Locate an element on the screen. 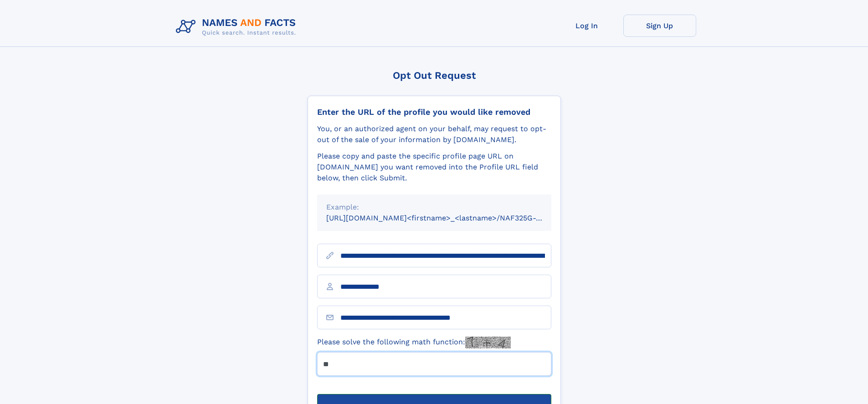  div: Opt Out Request is located at coordinates (434, 75).